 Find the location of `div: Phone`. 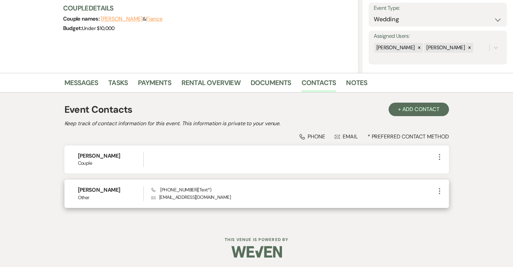

div: Phone is located at coordinates (313, 136).